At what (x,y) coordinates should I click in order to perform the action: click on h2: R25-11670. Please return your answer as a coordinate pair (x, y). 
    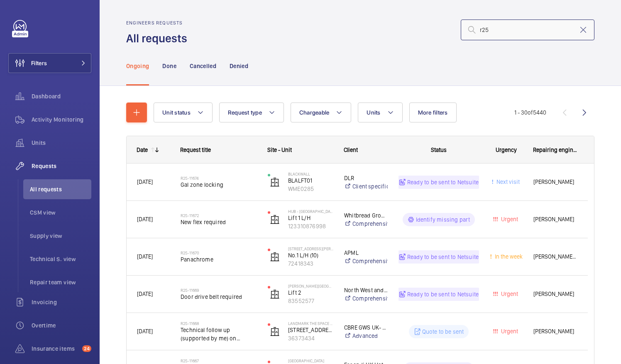
    Looking at the image, I should click on (219, 253).